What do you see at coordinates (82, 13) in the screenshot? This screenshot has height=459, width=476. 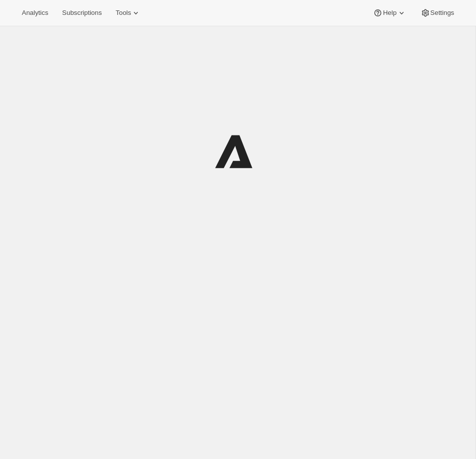 I see `button: Subscriptions` at bounding box center [82, 13].